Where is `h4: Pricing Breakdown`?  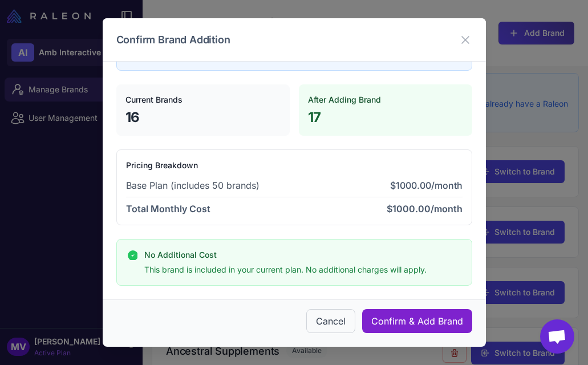 h4: Pricing Breakdown is located at coordinates (295, 165).